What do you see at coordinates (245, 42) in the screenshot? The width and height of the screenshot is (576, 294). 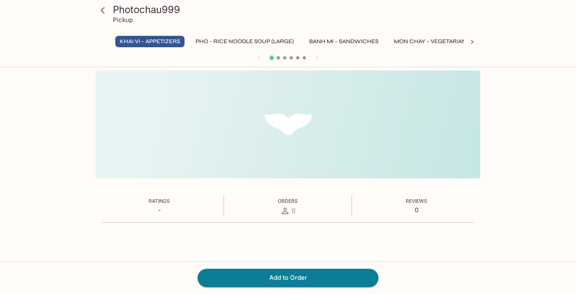 I see `button: Pho - Rice Noodle Soup (Large)` at bounding box center [245, 42].